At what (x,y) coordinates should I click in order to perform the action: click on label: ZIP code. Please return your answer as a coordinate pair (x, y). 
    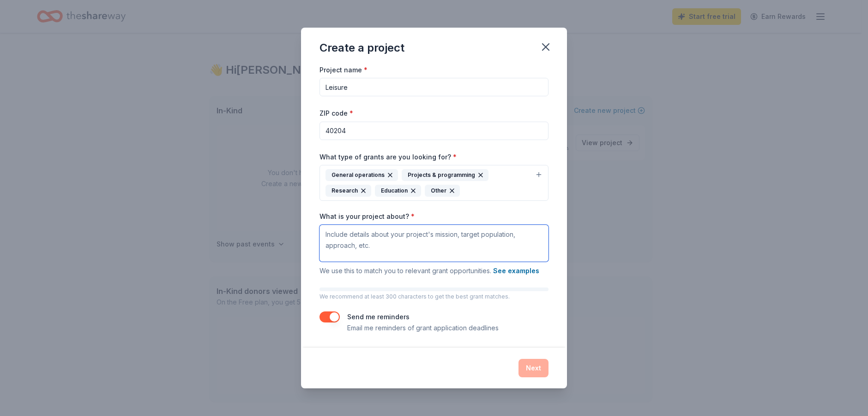
    Looking at the image, I should click on (336, 113).